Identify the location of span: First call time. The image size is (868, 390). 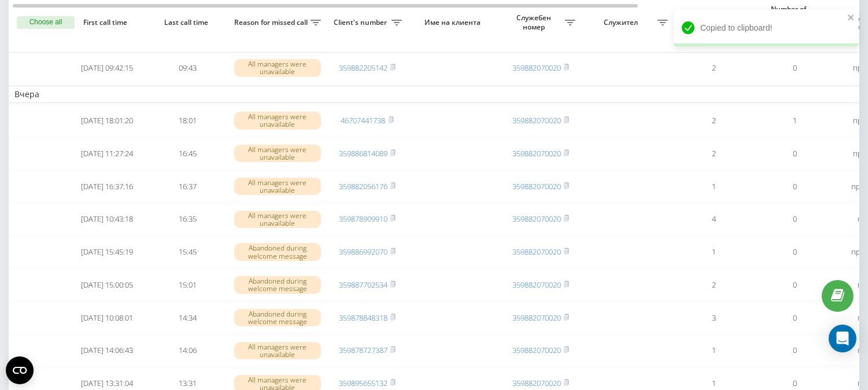
(107, 23).